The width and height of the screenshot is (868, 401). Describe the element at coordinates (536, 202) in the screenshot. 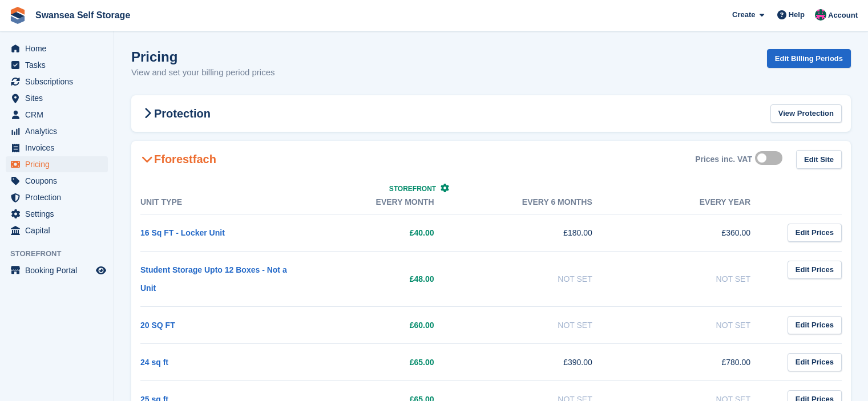

I see `th: Every 6 months` at that location.